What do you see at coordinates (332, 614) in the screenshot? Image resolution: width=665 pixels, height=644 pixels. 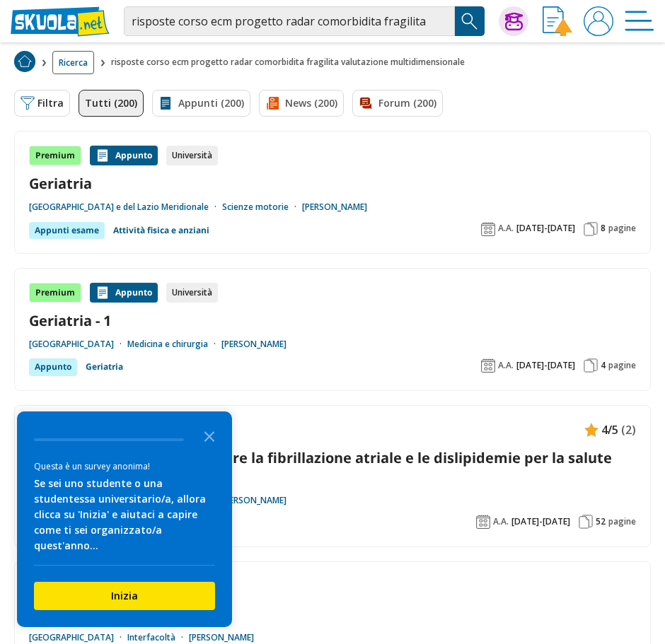 I see `a: Metodologia 3` at bounding box center [332, 614].